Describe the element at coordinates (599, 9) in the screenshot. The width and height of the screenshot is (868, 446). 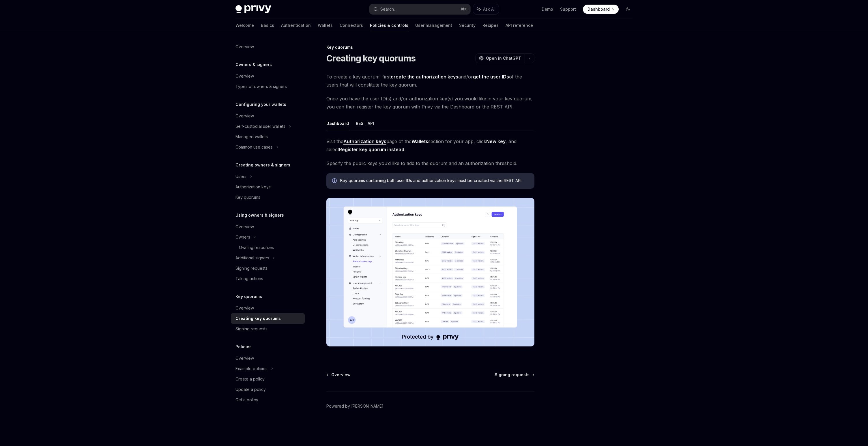
I see `span: Dashboard` at that location.